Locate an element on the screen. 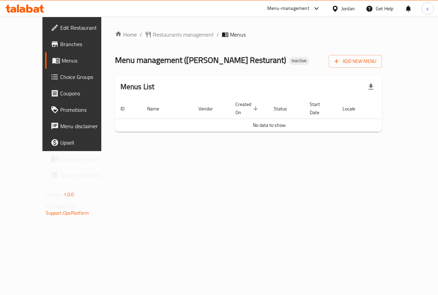 The image size is (438, 295). span: Vendor is located at coordinates (210, 109).